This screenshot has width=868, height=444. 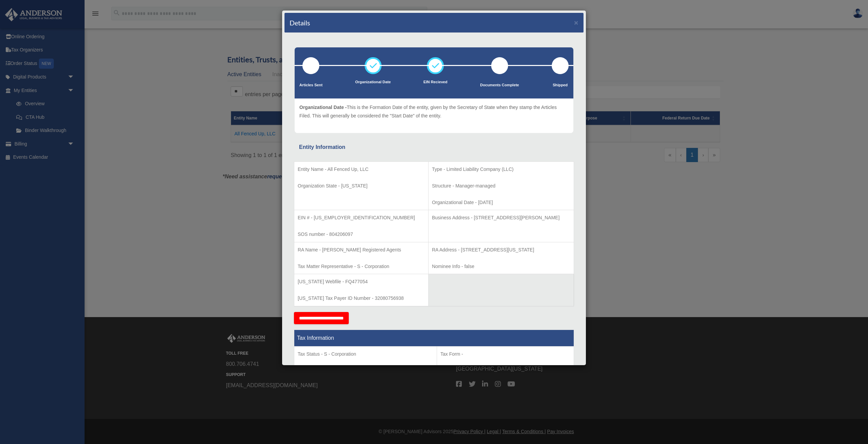 What do you see at coordinates (361, 169) in the screenshot?
I see `p: Entity Name - All Fenced Up, LLC` at bounding box center [361, 169].